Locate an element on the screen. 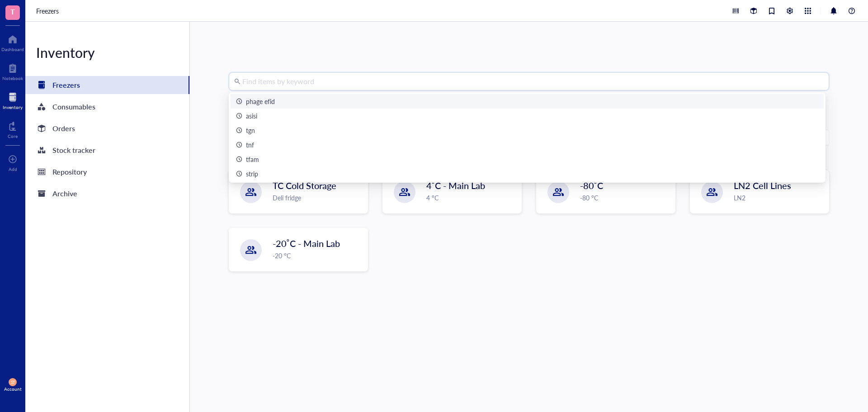 This screenshot has width=868, height=412. div: Freezers is located at coordinates (66, 85).